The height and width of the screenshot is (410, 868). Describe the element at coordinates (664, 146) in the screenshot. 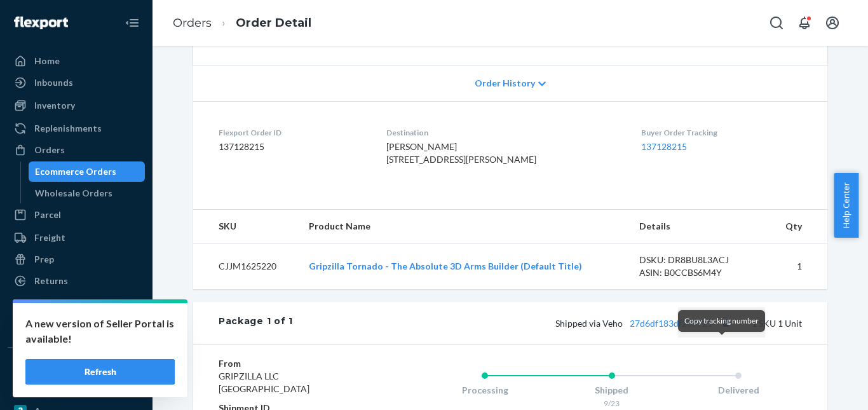

I see `a: 137128215` at that location.